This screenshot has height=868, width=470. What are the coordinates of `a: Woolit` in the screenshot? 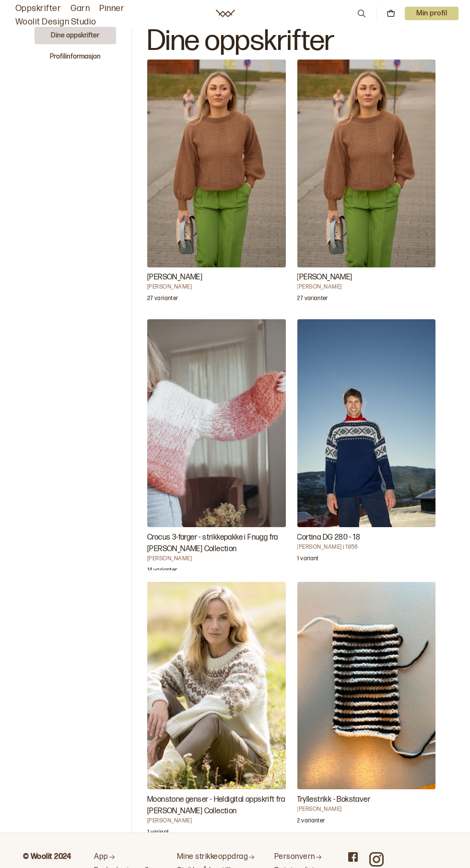 It's located at (226, 14).